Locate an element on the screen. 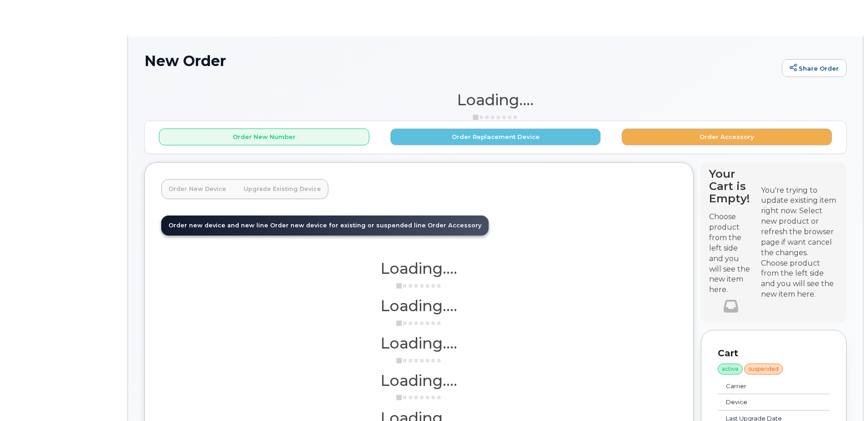 The image size is (868, 421). span: Order new device for existing or suspended line is located at coordinates (348, 225).